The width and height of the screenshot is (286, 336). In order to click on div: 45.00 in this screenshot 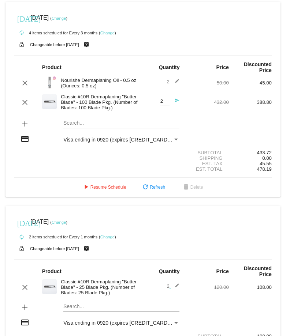, I will do `click(250, 83)`.